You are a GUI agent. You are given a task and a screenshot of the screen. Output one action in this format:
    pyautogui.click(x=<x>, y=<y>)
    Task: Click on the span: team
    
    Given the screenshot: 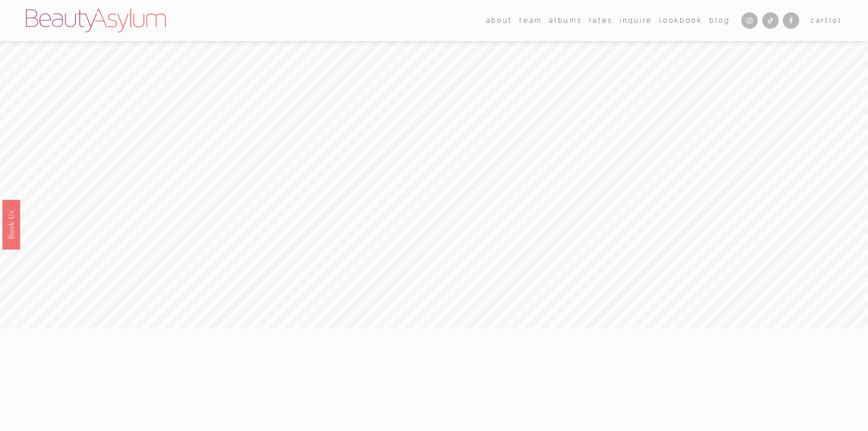 What is the action you would take?
    pyautogui.click(x=531, y=21)
    